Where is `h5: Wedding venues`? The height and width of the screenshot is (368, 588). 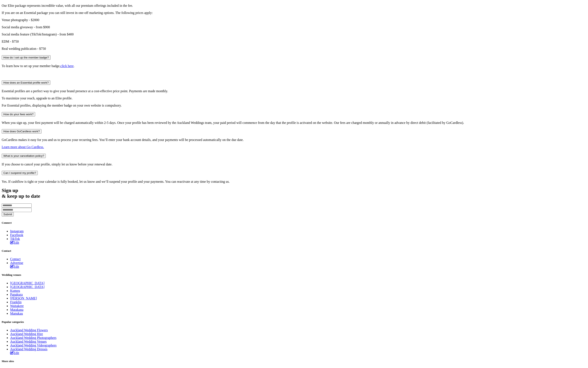 h5: Wedding venues is located at coordinates (294, 275).